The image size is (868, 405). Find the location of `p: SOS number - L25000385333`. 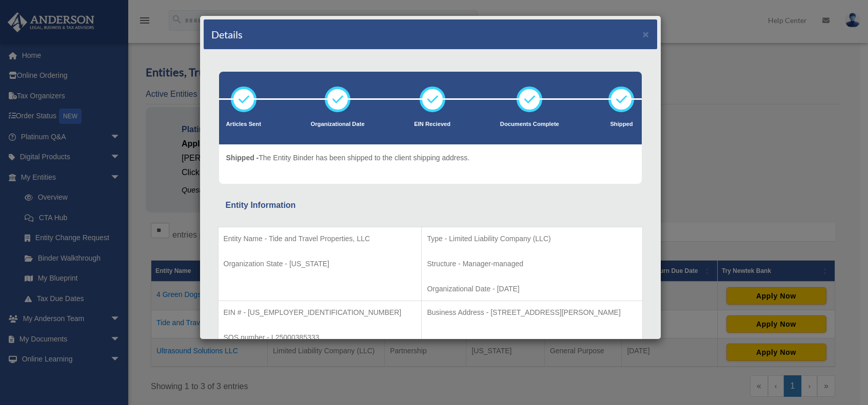

p: SOS number - L25000385333 is located at coordinates (320, 338).